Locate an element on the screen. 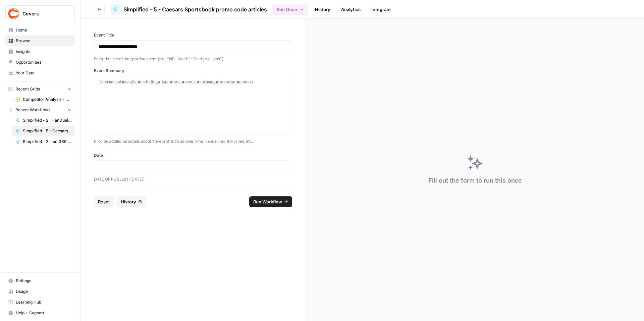  button: Reset is located at coordinates (104, 202).